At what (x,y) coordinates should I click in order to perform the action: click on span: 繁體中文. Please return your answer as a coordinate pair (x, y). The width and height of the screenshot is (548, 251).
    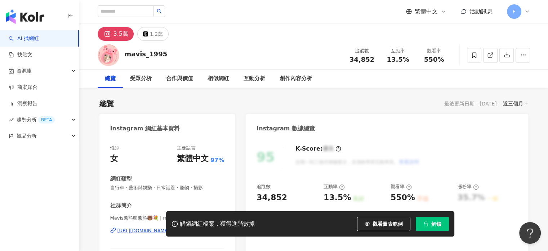
    Looking at the image, I should click on (427, 12).